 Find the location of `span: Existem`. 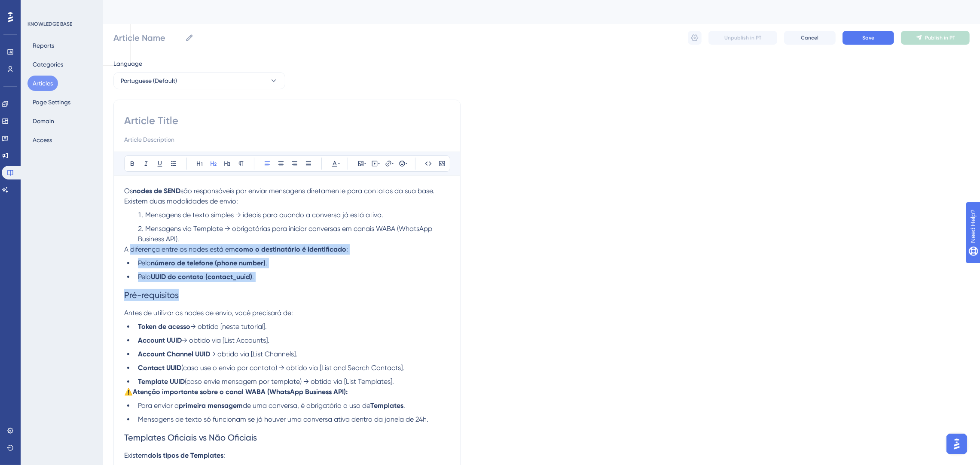

span: Existem is located at coordinates (136, 455).